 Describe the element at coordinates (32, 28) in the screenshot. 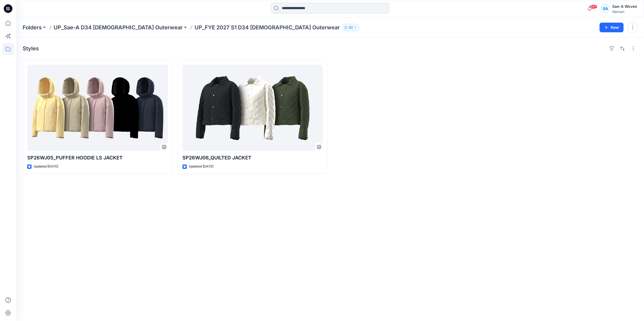

I see `a: Folders` at that location.